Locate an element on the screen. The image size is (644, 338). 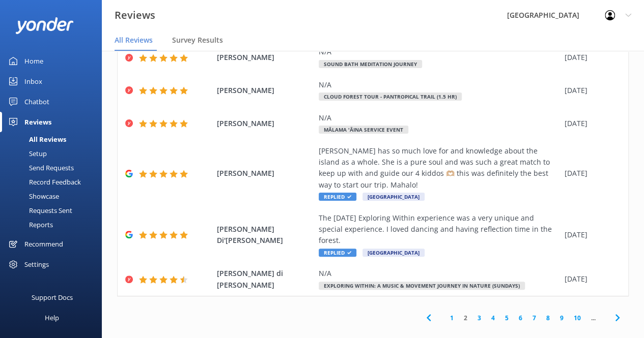
a: 1 is located at coordinates (452, 318).